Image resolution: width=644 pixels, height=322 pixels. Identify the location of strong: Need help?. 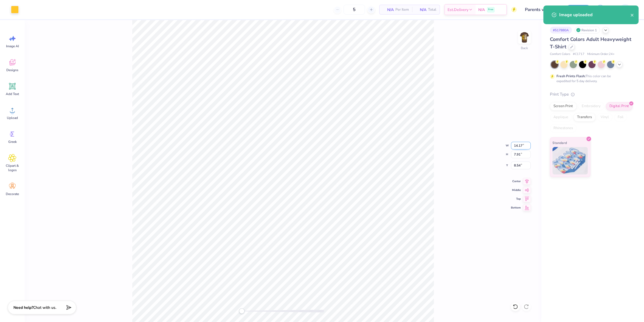
(23, 308).